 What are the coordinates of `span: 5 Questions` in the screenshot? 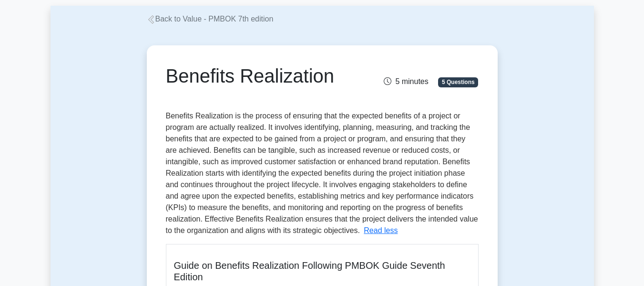 It's located at (458, 82).